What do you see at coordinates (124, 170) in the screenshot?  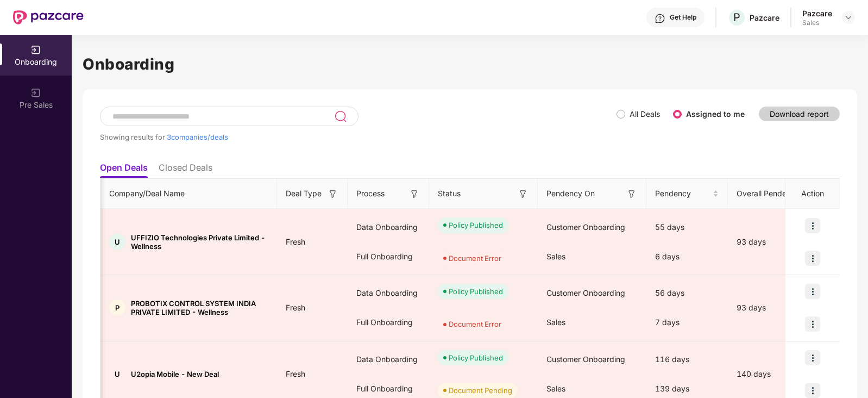 I see `li: Open Deals` at bounding box center [124, 170].